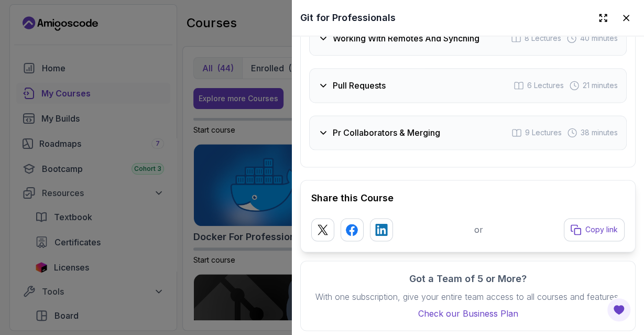 The height and width of the screenshot is (335, 644). Describe the element at coordinates (603, 18) in the screenshot. I see `button: Expand drawer` at that location.